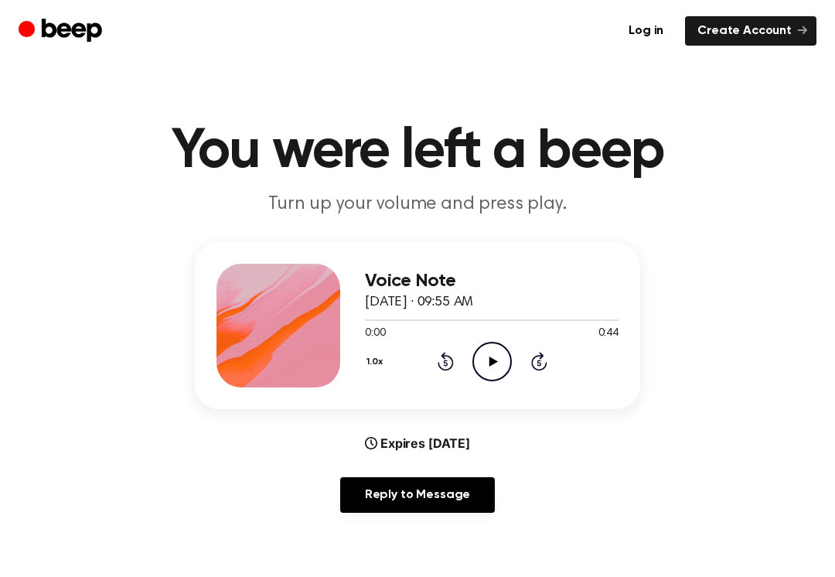  Describe the element at coordinates (751, 31) in the screenshot. I see `a: Create Account` at that location.